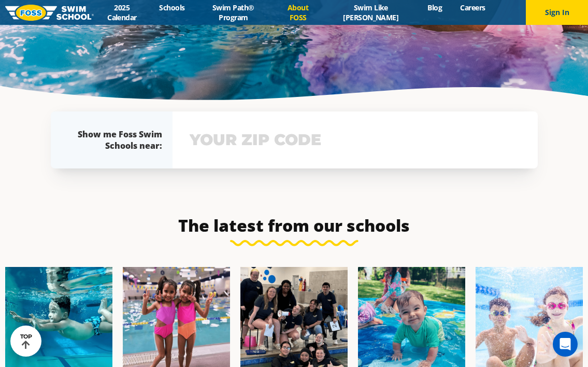  Describe the element at coordinates (298, 13) in the screenshot. I see `a: About FOSS` at that location.